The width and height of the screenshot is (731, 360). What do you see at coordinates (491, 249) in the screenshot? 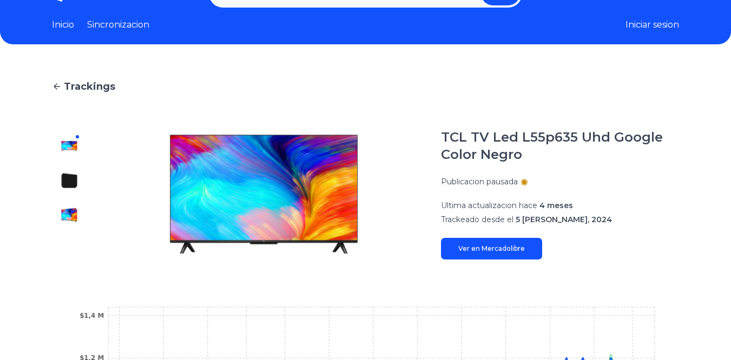
I see `a: Ver en Mercadolibre` at bounding box center [491, 249].